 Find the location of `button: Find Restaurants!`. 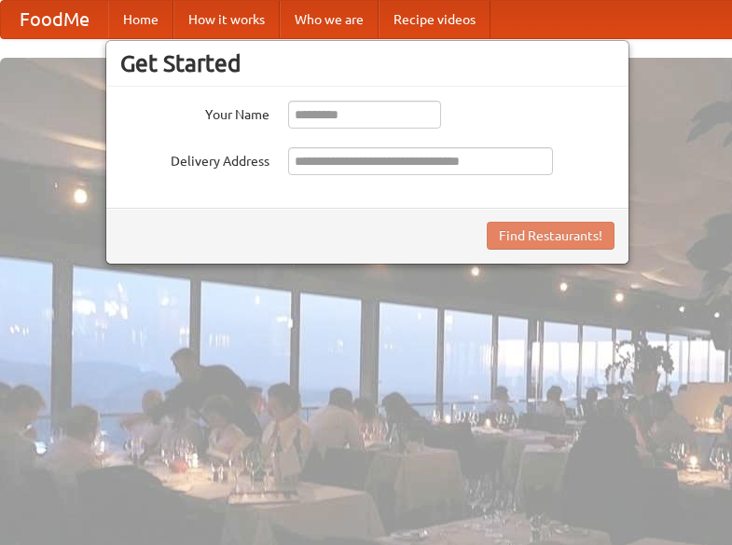

button: Find Restaurants! is located at coordinates (550, 236).